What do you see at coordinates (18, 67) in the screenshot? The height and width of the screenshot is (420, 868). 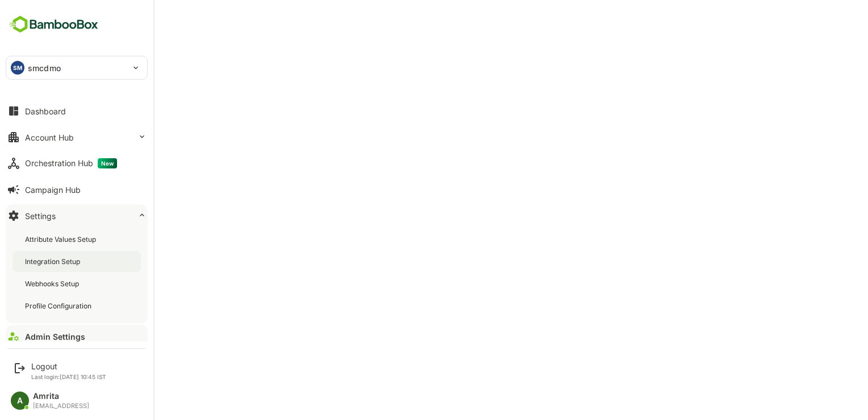 I see `div: SM` at bounding box center [18, 67].